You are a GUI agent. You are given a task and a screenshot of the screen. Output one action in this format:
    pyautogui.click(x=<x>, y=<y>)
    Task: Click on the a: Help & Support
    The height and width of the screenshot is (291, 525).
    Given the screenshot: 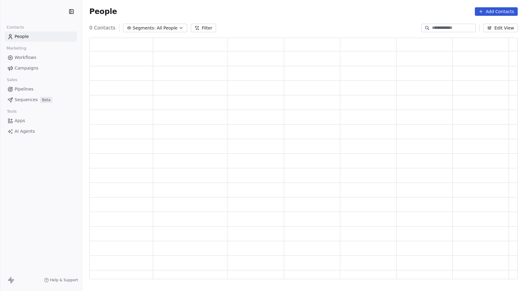 What is the action you would take?
    pyautogui.click(x=61, y=280)
    